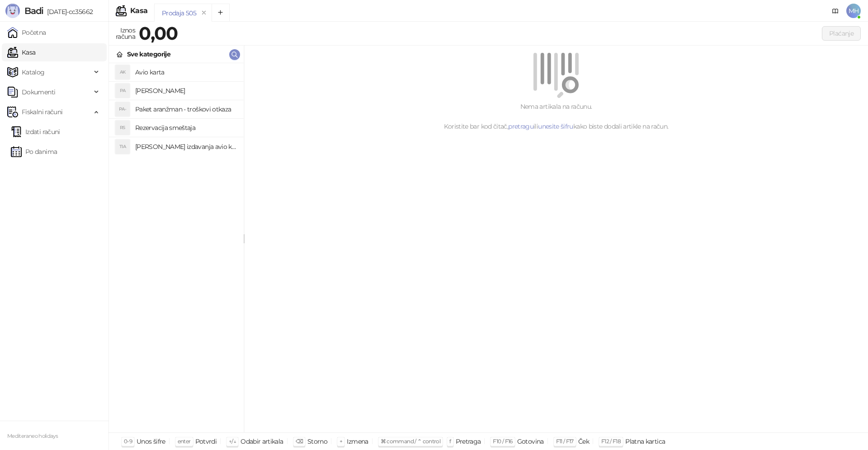 This screenshot has height=450, width=868. I want to click on div: Ček, so click(583, 441).